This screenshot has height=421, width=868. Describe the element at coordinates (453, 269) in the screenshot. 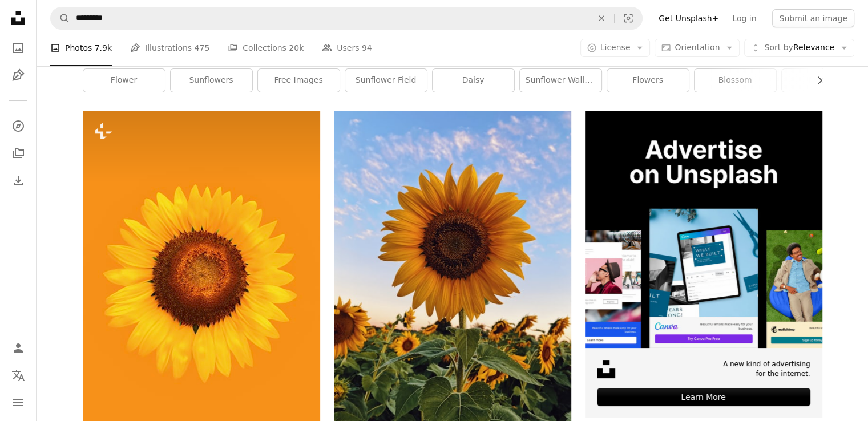

I see `a: sunflower field under blue sky during daytime` at that location.